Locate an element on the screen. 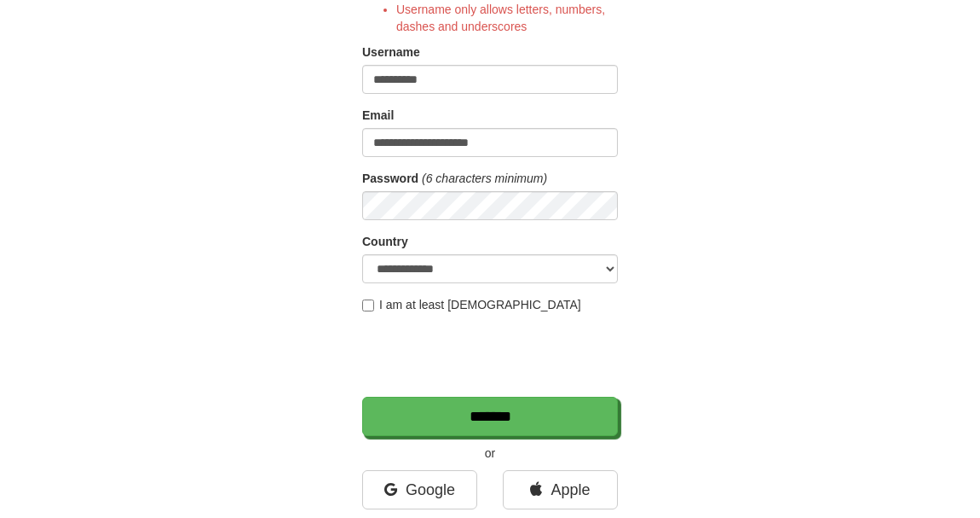 Image resolution: width=980 pixels, height=518 pixels. label: Country is located at coordinates (385, 242).